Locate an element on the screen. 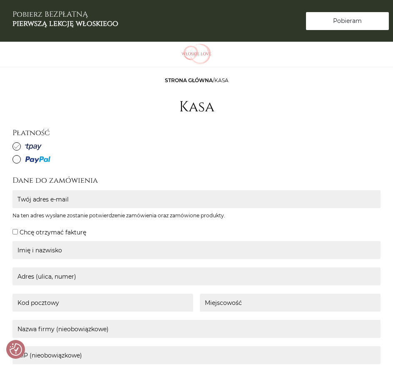 The image size is (393, 365). input: Adres (ulica, numer) is located at coordinates (197, 276).